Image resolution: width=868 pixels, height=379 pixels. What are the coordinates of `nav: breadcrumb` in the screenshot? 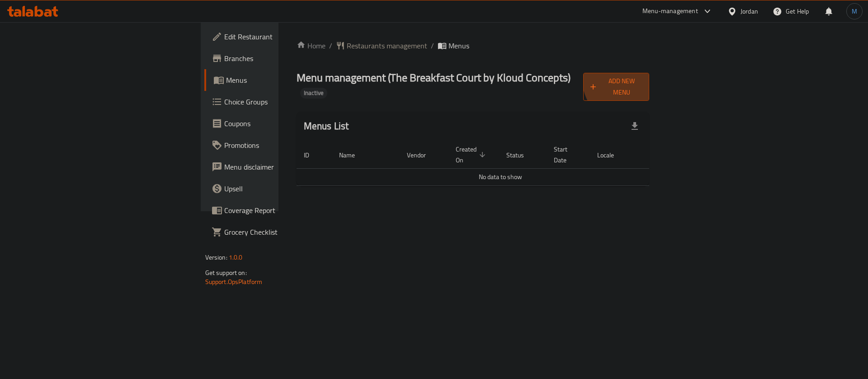 It's located at (473, 45).